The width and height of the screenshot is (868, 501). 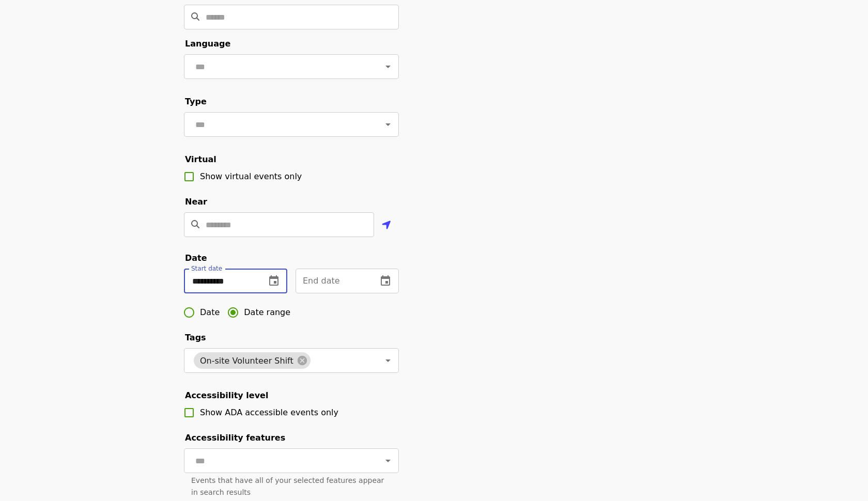 What do you see at coordinates (267, 312) in the screenshot?
I see `span: Date range` at bounding box center [267, 312].